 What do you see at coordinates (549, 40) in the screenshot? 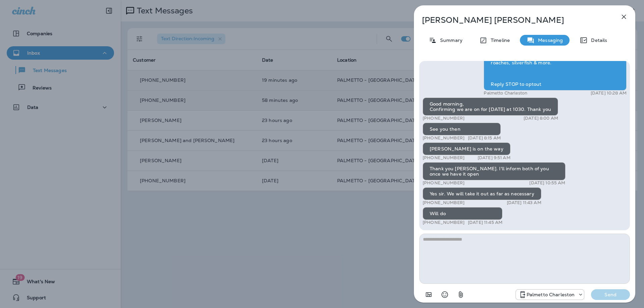
I see `p: Messaging` at bounding box center [549, 40].